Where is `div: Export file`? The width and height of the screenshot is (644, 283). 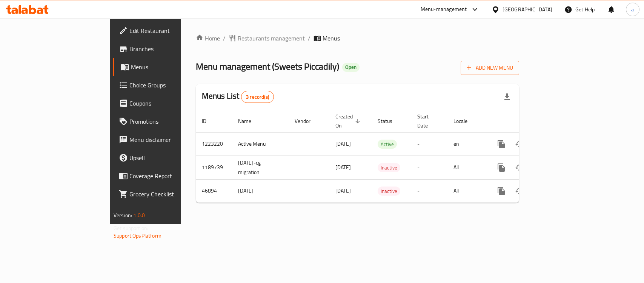
div: Export file is located at coordinates (507, 96).